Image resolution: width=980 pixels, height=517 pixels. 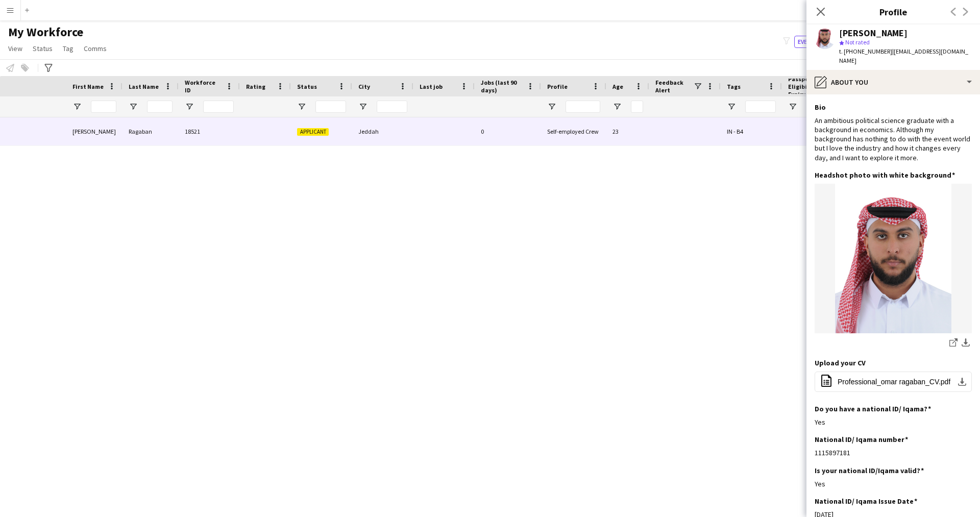 What do you see at coordinates (209, 131) in the screenshot?
I see `div: 18521` at bounding box center [209, 131].